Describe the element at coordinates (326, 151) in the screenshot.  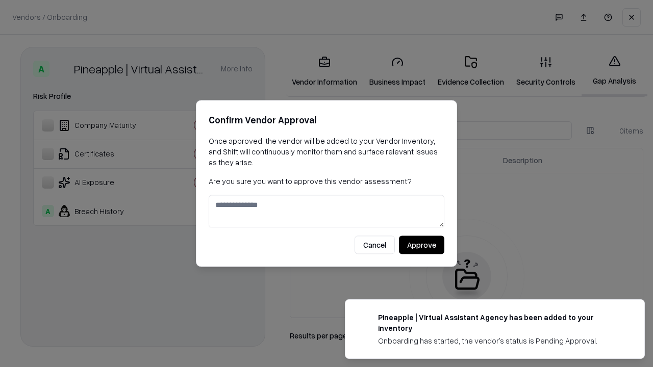
I see `p: Once approved, the vendor will be added to your Vendor Inventory, and Shift will continuously mon...` at that location.